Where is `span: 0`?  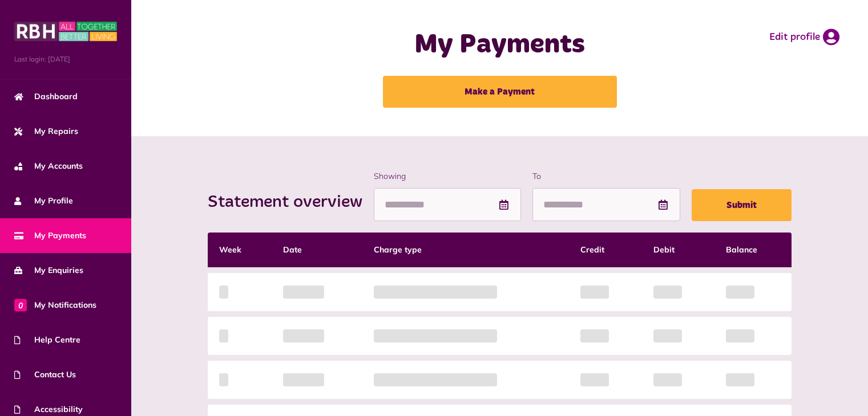
span: 0 is located at coordinates (21, 305).